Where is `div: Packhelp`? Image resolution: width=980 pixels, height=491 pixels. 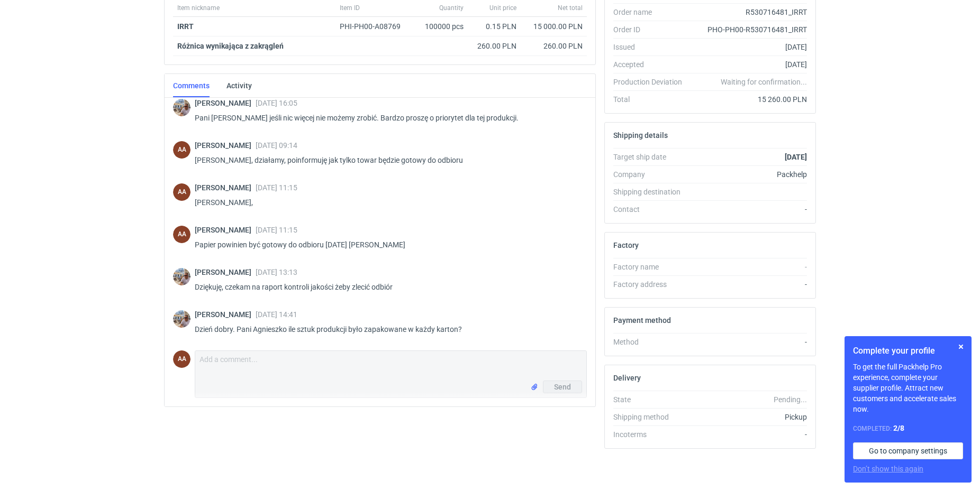 div: Packhelp is located at coordinates (749, 175).